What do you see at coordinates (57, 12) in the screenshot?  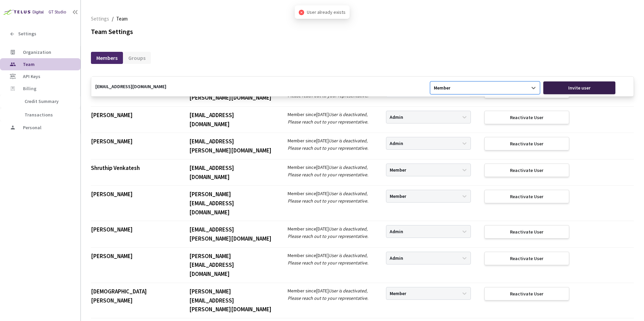 I see `div: GT Studio` at bounding box center [57, 12].